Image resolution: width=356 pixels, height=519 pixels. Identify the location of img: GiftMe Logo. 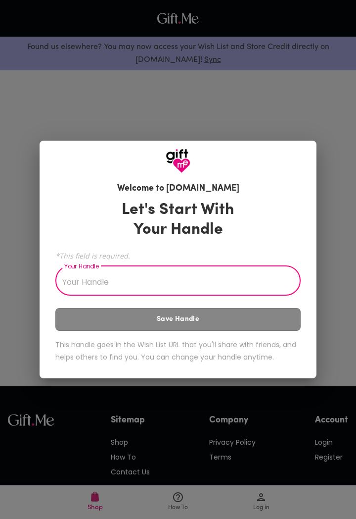
(178, 161).